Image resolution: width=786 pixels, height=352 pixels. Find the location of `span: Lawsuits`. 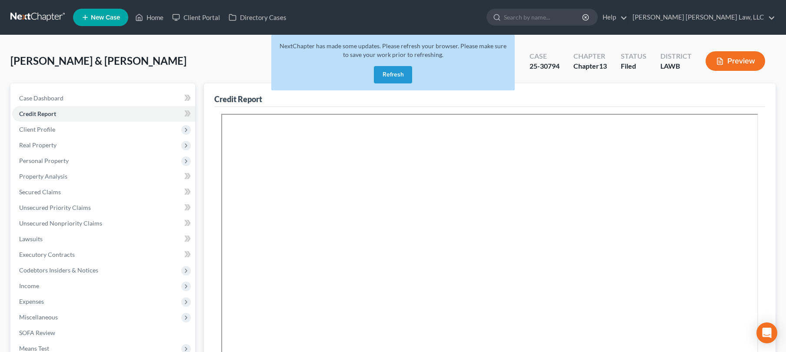

span: Lawsuits is located at coordinates (31, 239).